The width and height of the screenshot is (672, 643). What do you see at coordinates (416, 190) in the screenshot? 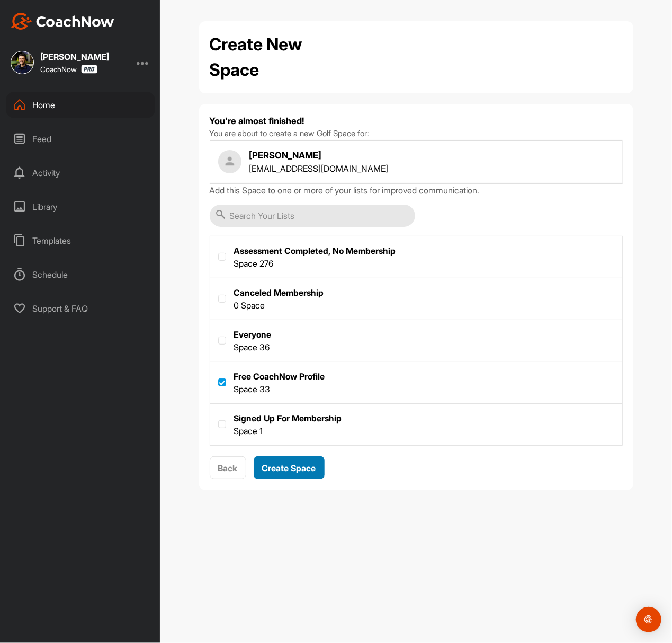
I see `p: Add this Space to one or more of your lists for improved communication.` at bounding box center [416, 190].